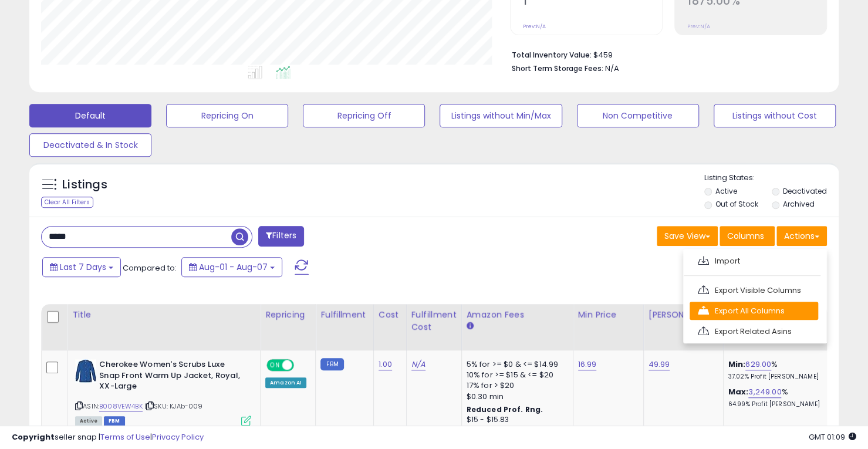  Describe the element at coordinates (114, 421) in the screenshot. I see `span: FBM` at that location.